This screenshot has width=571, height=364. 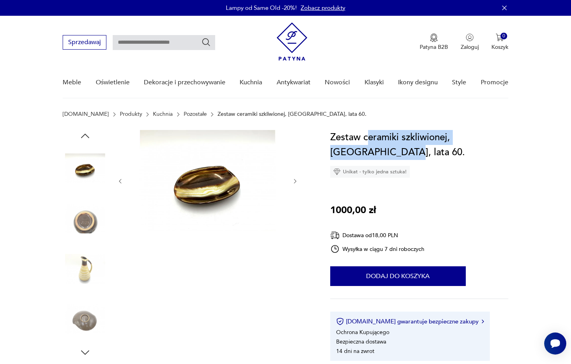 I want to click on li: Bezpieczna dostawa, so click(x=361, y=341).